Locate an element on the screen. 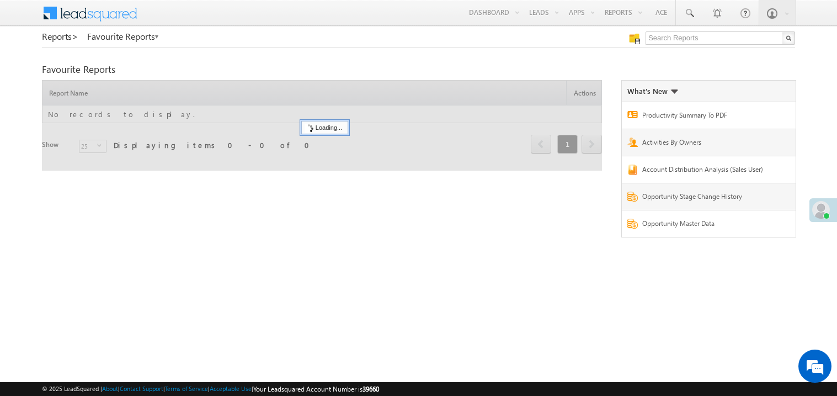 The image size is (837, 396). span: 39660 is located at coordinates (371, 388).